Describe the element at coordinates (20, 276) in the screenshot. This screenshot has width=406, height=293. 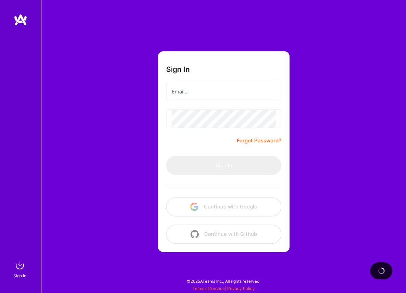
I see `div: Sign In` at that location.